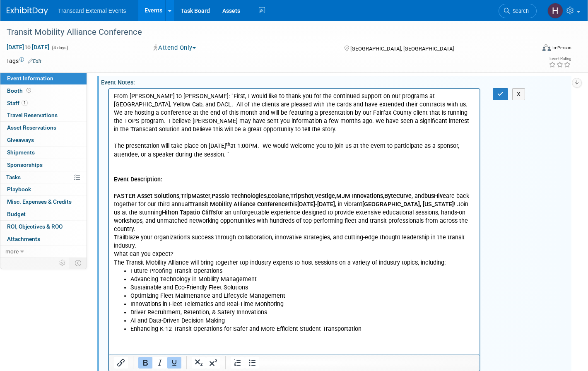 This screenshot has width=588, height=371. What do you see at coordinates (30, 79) in the screenshot?
I see `span: Event Information` at bounding box center [30, 79].